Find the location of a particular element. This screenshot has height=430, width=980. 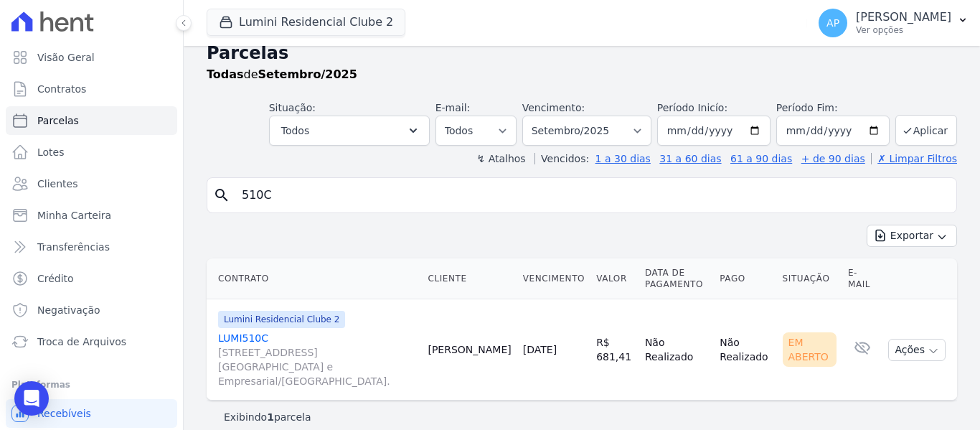

strong: Setembro/2025 is located at coordinates (308, 74).